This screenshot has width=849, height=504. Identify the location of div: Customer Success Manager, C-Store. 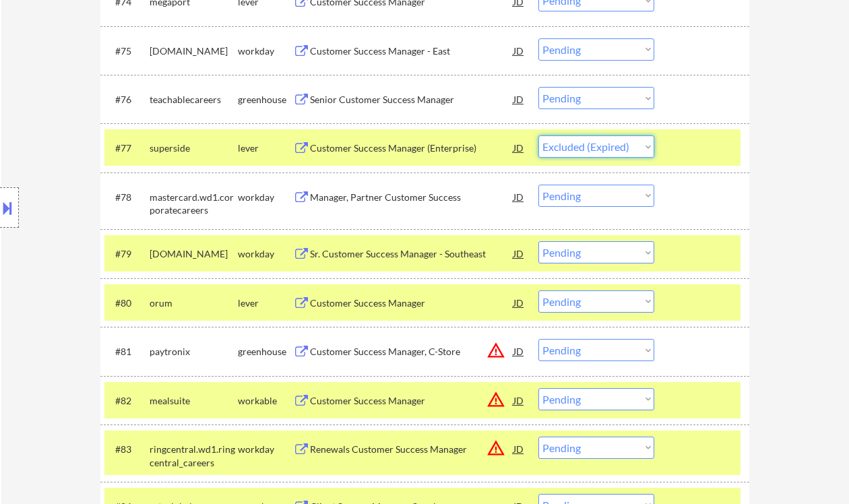
(412, 351).